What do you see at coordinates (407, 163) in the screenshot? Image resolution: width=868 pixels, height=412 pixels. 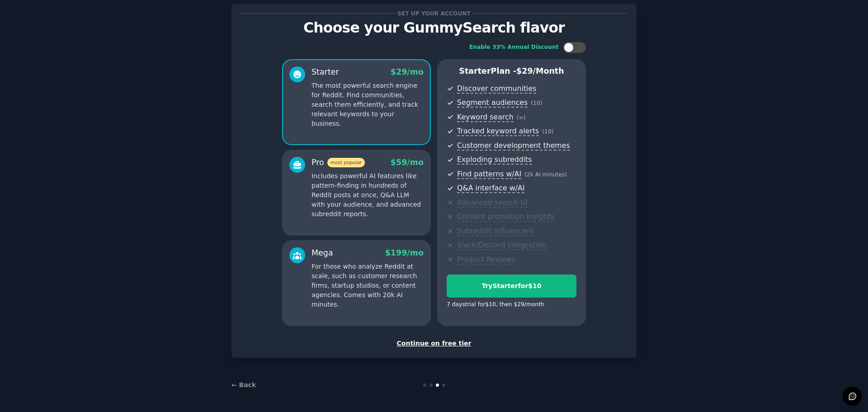 I see `span: $ 59 /mo` at bounding box center [407, 163].